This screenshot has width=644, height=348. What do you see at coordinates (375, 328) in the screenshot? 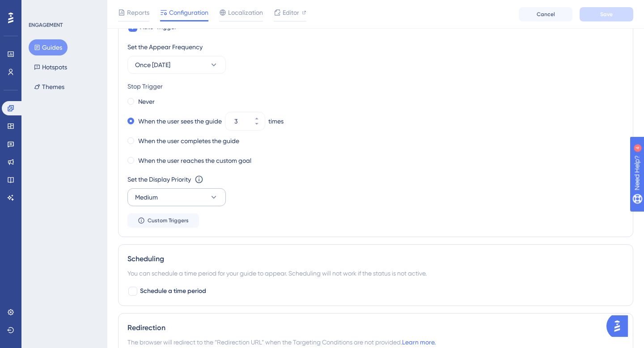
I see `div: Redirection` at bounding box center [375, 328].